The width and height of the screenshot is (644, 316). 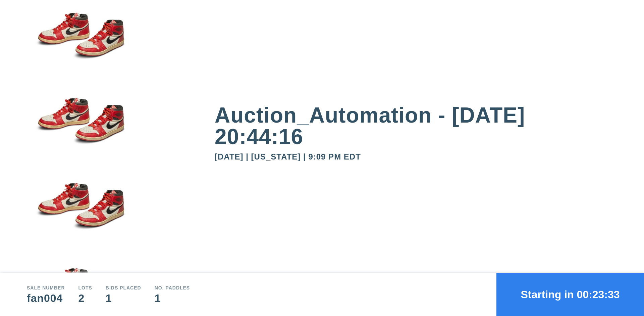 I want to click on div: 2, so click(x=85, y=298).